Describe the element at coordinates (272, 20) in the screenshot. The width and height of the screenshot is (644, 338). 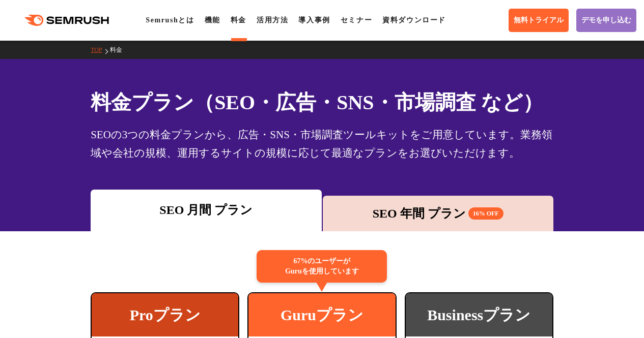
I see `a: 活用方法` at that location.